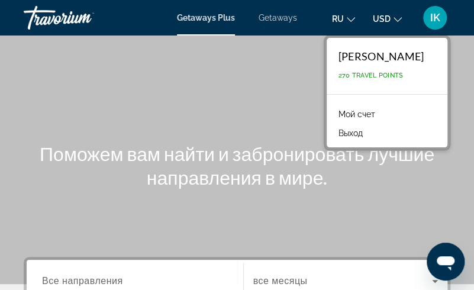 This screenshot has width=474, height=290. I want to click on span: USD, so click(382, 19).